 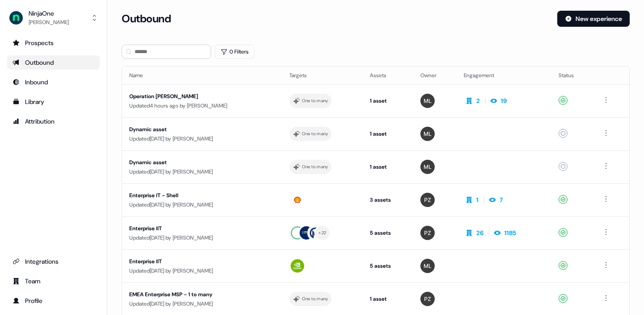 I want to click on div: 7, so click(x=500, y=200).